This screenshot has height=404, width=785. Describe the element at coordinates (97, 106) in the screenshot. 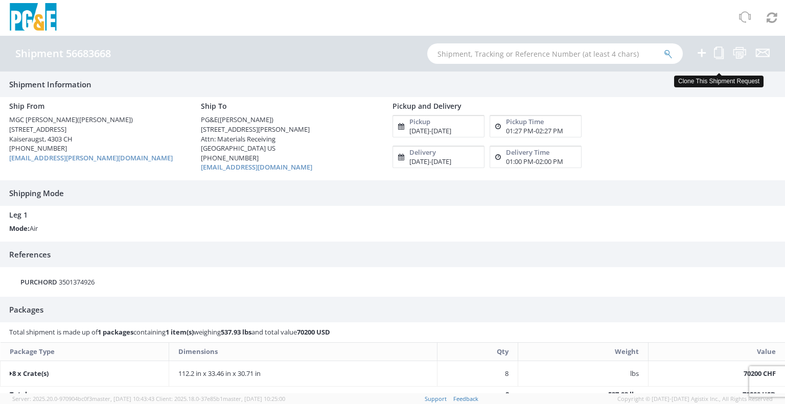

I see `h4: Ship From` at that location.